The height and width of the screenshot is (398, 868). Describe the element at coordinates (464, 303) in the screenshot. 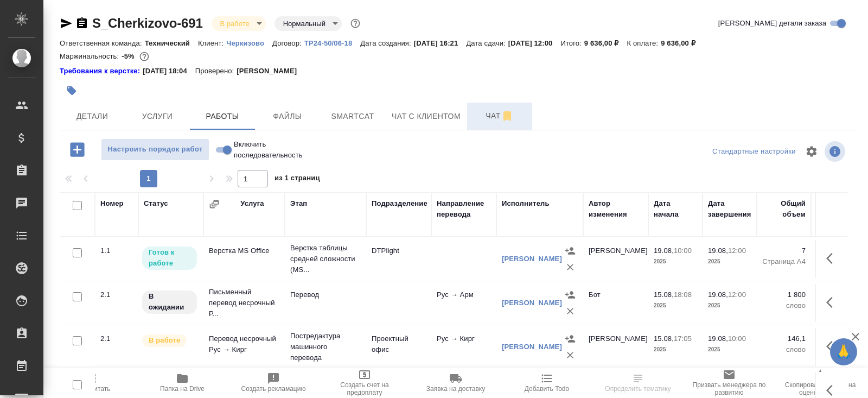

I see `td: Рус → Арм` at that location.